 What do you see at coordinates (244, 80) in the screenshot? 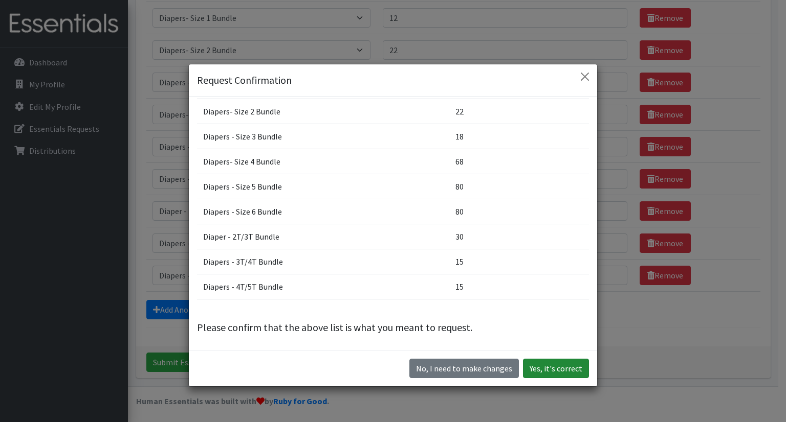
I see `h5: Request Confirmation` at bounding box center [244, 80].